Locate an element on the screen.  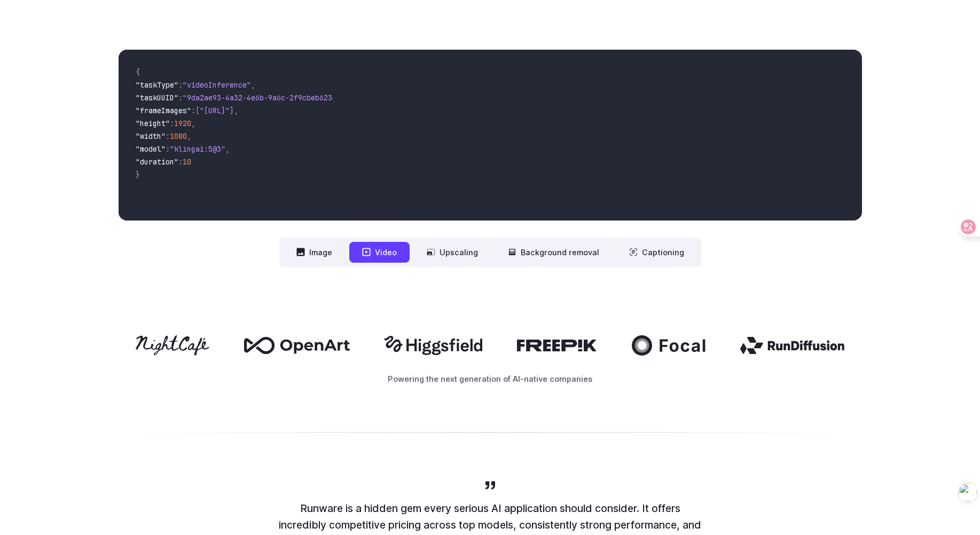
span: "model" is located at coordinates (151, 149).